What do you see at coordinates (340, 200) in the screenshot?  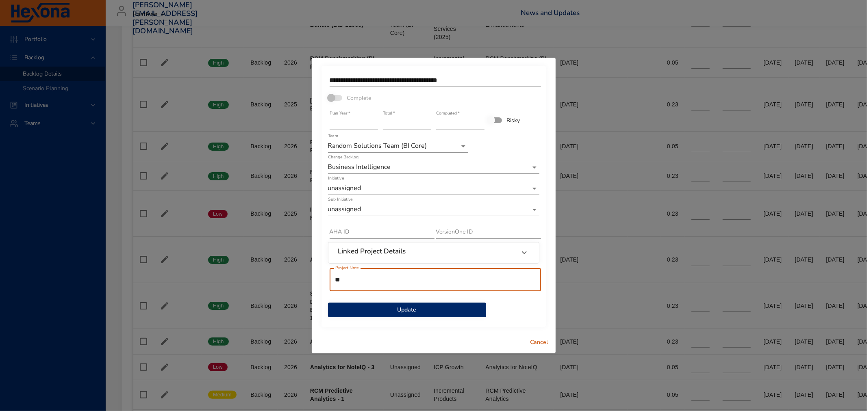 I see `label: Sub Initiative` at bounding box center [340, 200].